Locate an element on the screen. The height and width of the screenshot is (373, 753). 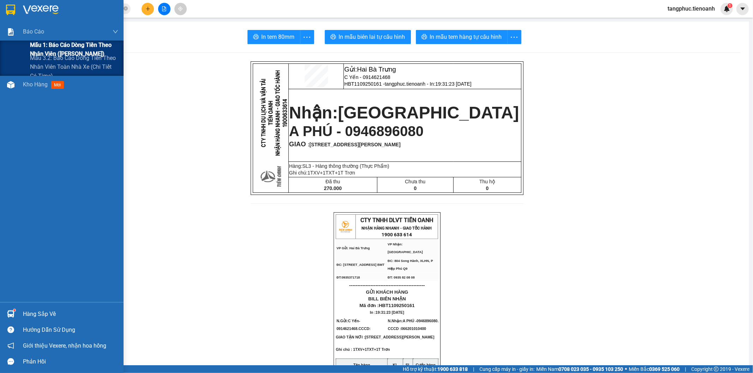
span: Miền Nam is located at coordinates (580, 370).